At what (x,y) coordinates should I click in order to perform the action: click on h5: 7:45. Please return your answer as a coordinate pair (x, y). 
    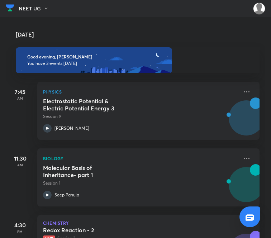
    Looking at the image, I should click on (20, 92).